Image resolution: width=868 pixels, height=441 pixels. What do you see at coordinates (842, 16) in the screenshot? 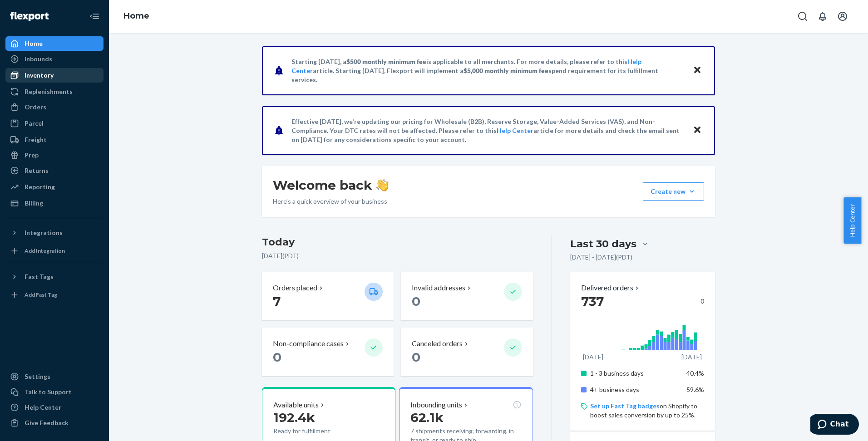
I see `button: Open account menu` at bounding box center [842, 16].